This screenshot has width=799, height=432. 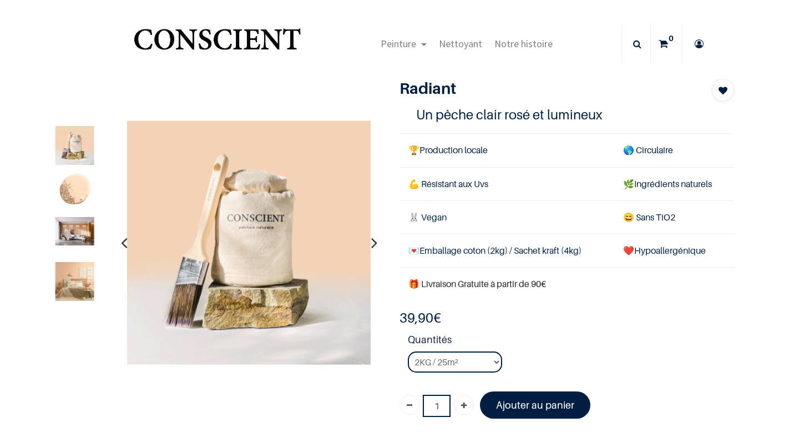 I want to click on td: Emballage coton (2kg) / Sachet kraft (4kg), so click(x=507, y=250).